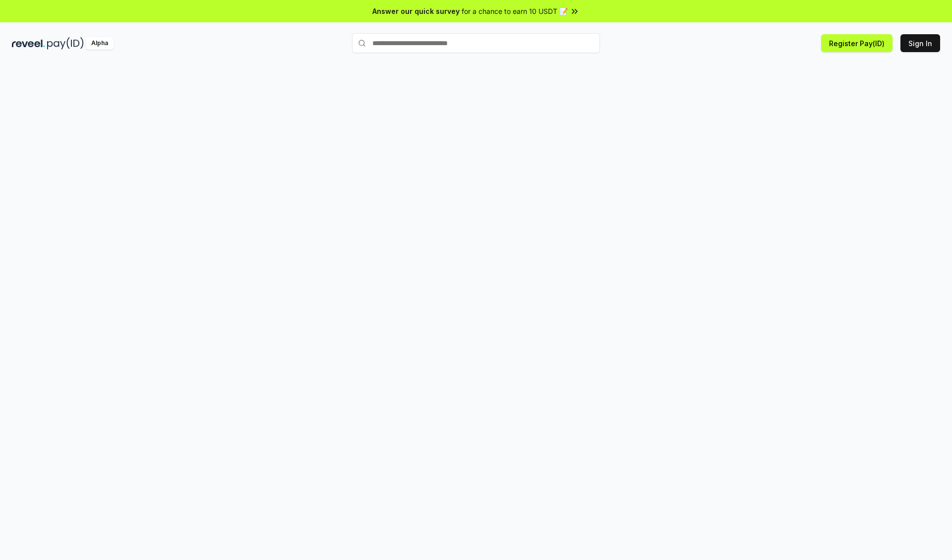  What do you see at coordinates (857, 43) in the screenshot?
I see `button: Register Pay(ID)` at bounding box center [857, 43].